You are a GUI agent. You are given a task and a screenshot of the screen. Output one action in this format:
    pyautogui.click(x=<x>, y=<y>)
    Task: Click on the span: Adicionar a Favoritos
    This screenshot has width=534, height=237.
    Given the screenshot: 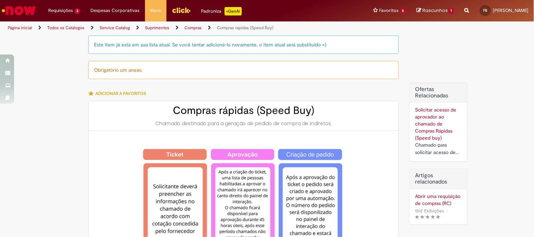 What is the action you would take?
    pyautogui.click(x=121, y=94)
    